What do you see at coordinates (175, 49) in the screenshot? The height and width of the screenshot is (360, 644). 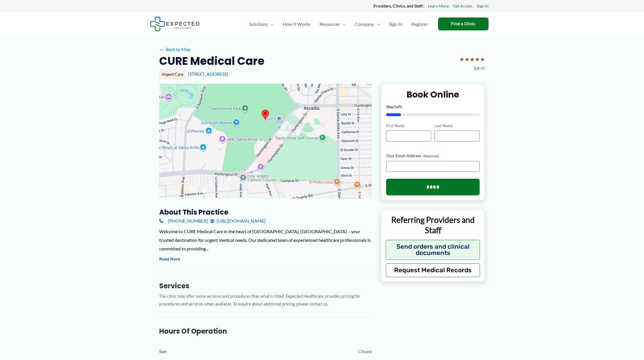 I see `a: ←Back to Map` at bounding box center [175, 49].